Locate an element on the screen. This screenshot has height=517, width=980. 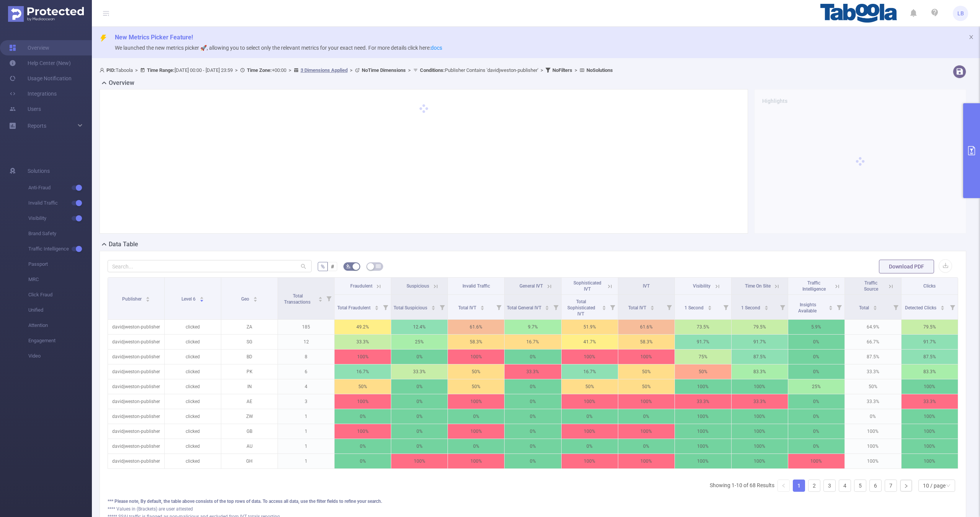
p: 12.4% is located at coordinates (419, 327).